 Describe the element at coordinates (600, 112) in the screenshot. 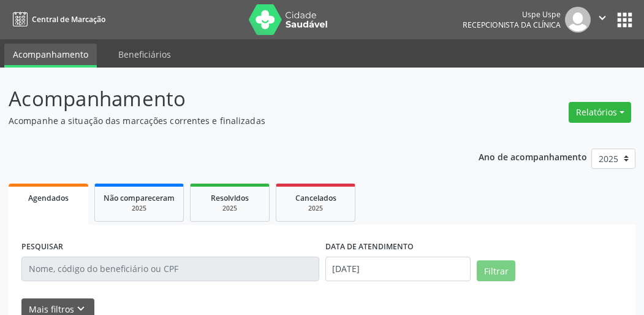

I see `button: Relatórios` at that location.